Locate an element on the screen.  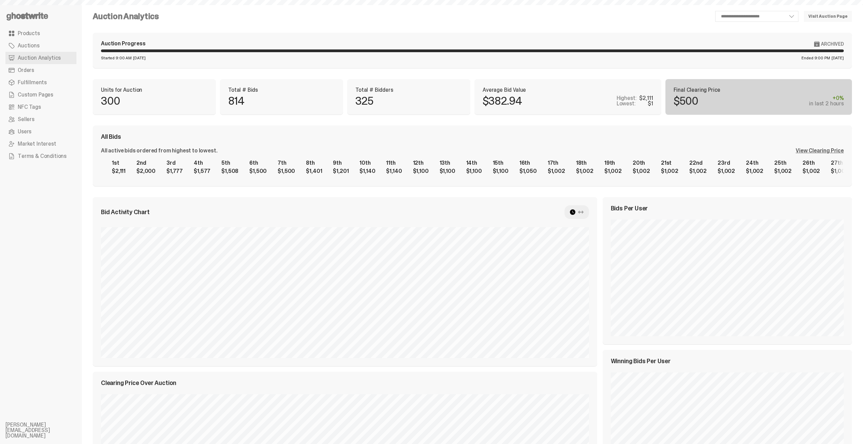
span: Sellers is located at coordinates (26, 120).